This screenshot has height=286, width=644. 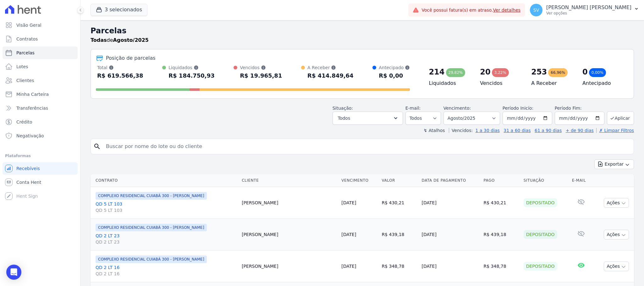 What do you see at coordinates (40, 66) in the screenshot?
I see `a: Lotes` at bounding box center [40, 66].